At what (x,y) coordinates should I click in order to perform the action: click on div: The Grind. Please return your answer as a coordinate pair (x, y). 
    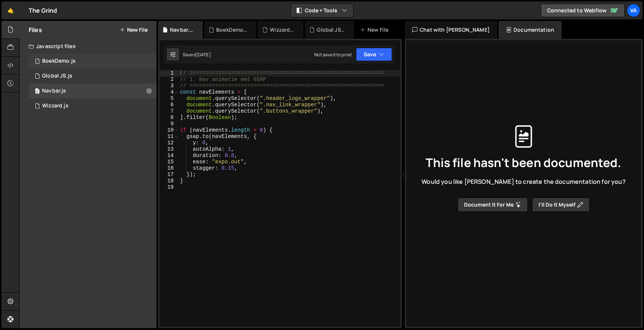
    Looking at the image, I should click on (43, 10).